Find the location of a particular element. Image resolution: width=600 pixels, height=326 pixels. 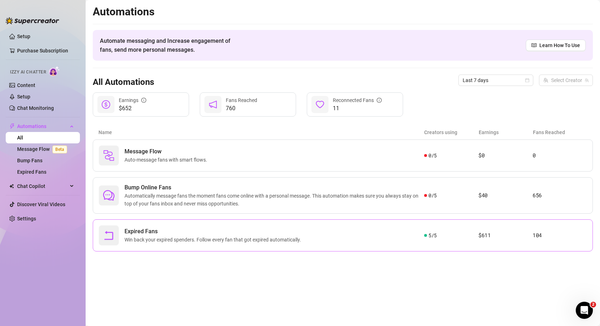

span: 5 / 5 is located at coordinates (432, 235).